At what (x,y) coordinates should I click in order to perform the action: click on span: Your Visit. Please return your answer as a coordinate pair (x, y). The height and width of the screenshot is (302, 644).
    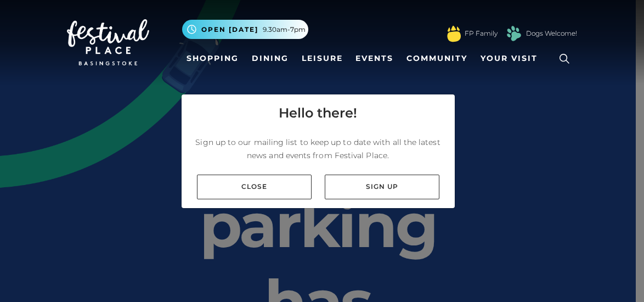
    Looking at the image, I should click on (509, 58).